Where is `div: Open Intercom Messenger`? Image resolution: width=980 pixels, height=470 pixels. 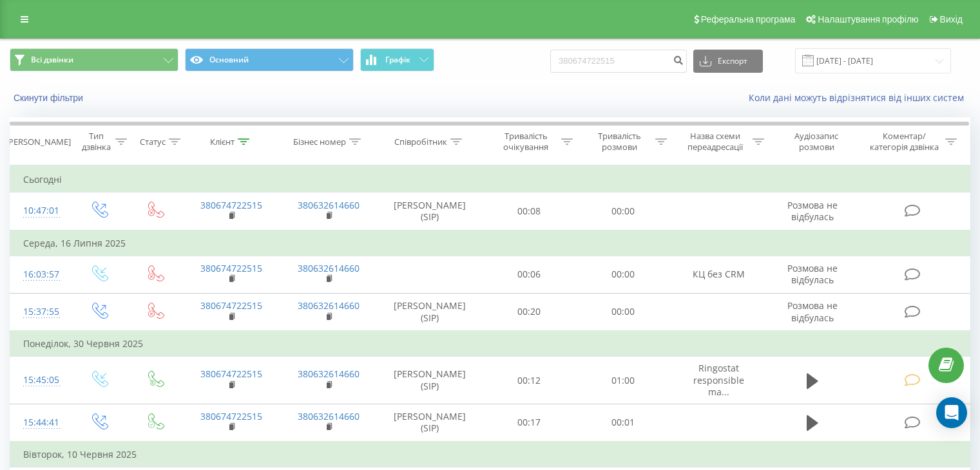
div: Open Intercom Messenger is located at coordinates (952, 413).